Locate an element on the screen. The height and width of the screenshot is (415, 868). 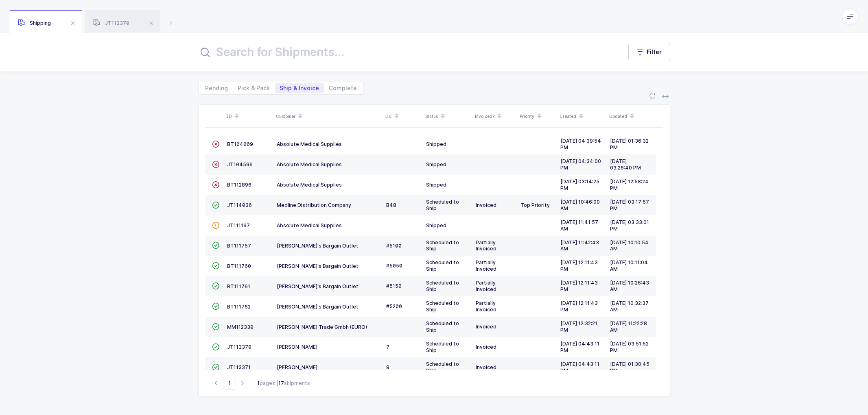
div: Priority is located at coordinates (537, 117).